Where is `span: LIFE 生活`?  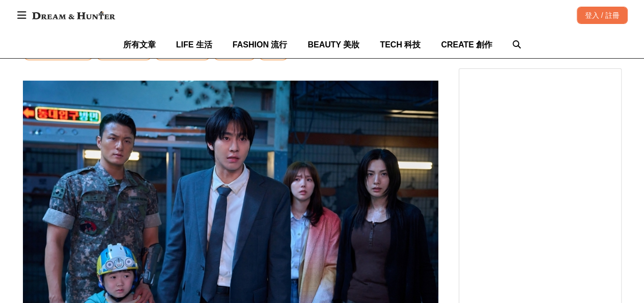 span: LIFE 生活 is located at coordinates (194, 45).